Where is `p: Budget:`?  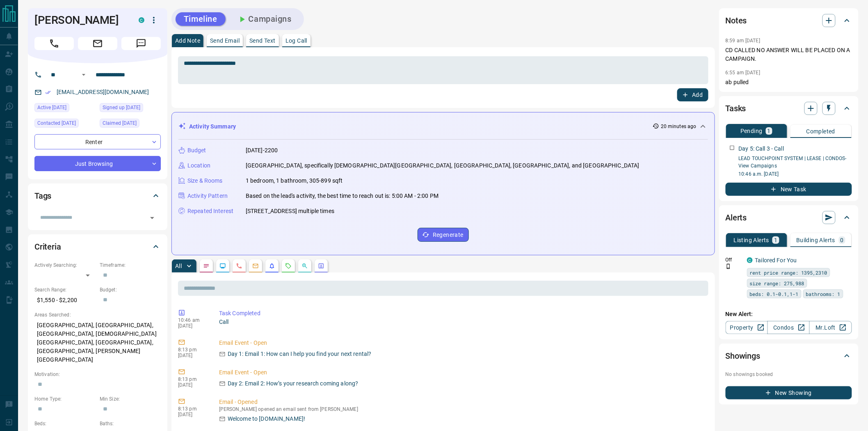
p: Budget: is located at coordinates (130, 289).